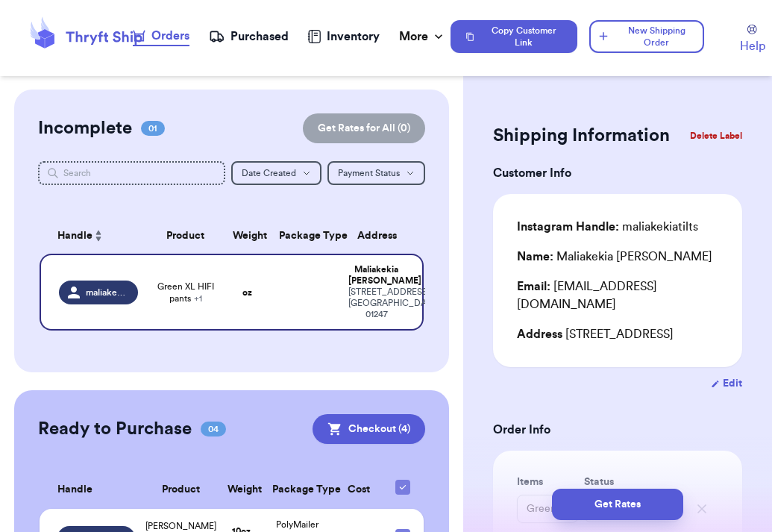 This screenshot has height=532, width=772. What do you see at coordinates (618, 430) in the screenshot?
I see `h3: Order Info` at bounding box center [618, 430].